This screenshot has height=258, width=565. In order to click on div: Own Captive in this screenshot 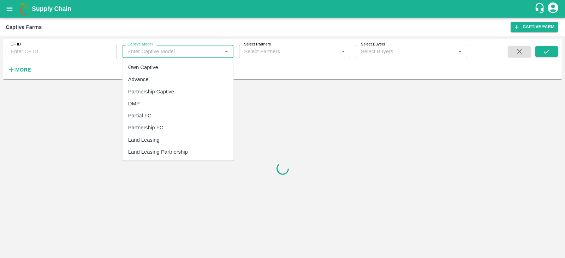, I will do `click(143, 67)`.